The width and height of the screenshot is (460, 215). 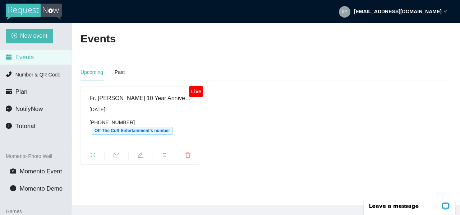 I want to click on span: camera, so click(x=13, y=171).